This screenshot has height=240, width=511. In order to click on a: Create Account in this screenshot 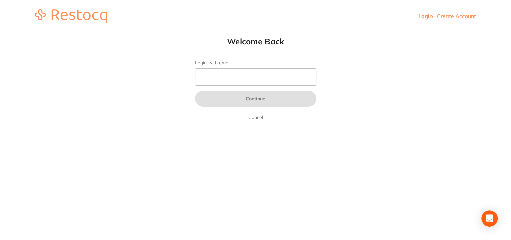, I will do `click(456, 16)`.